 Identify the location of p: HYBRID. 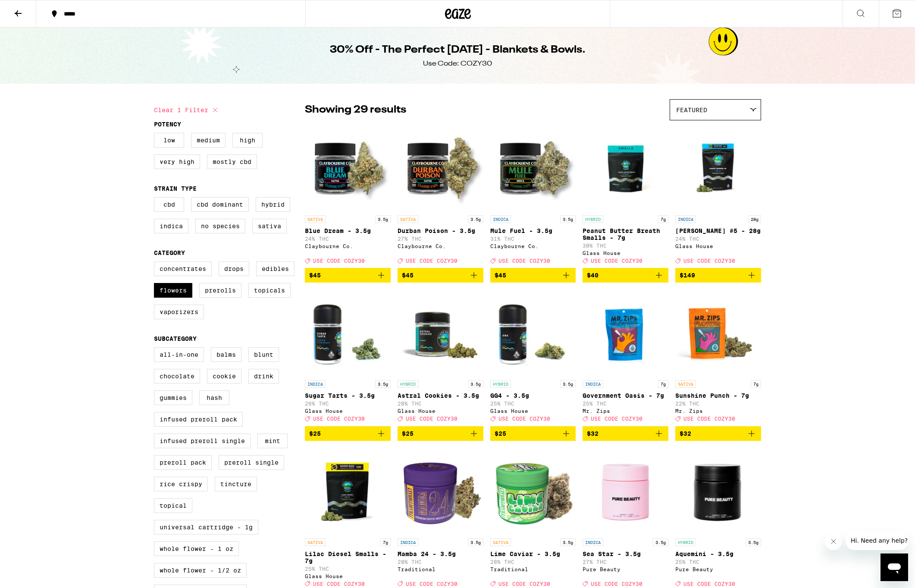
(685, 542).